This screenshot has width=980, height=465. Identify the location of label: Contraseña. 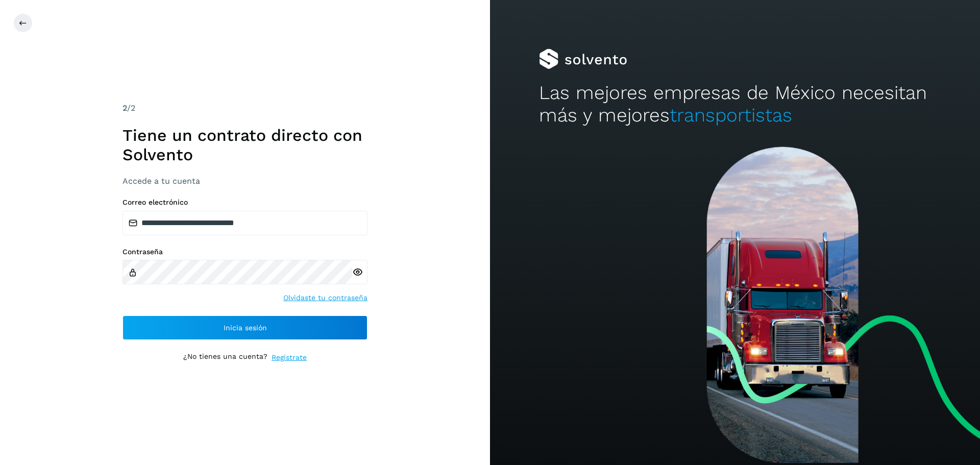
(245, 251).